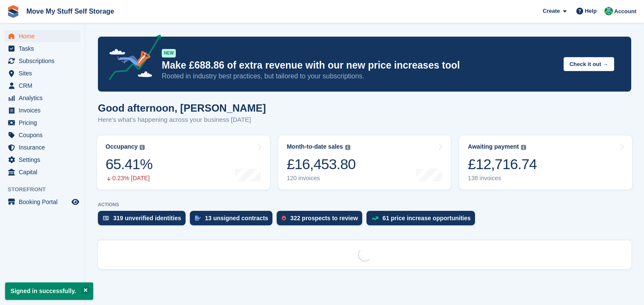 The width and height of the screenshot is (644, 305). Describe the element at coordinates (198, 218) in the screenshot. I see `img: contract_signature_icon-13c848040528278c33f63329250d36e43548de30e8caae1d1a13099fd9432cc5.svg` at that location.